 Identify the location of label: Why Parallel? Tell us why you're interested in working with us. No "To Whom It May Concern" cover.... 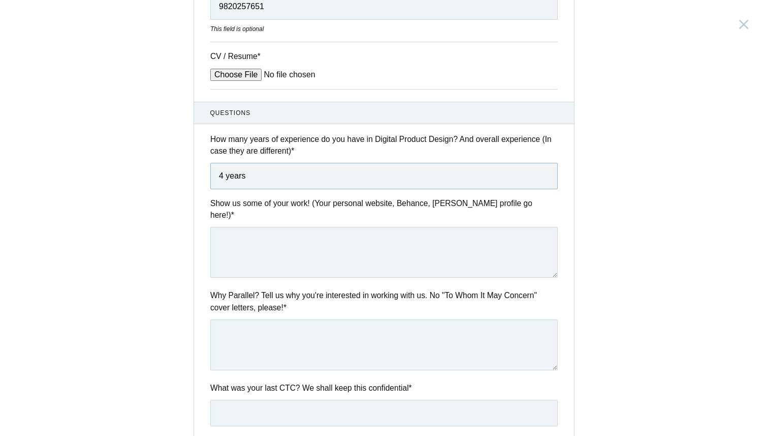
(384, 301).